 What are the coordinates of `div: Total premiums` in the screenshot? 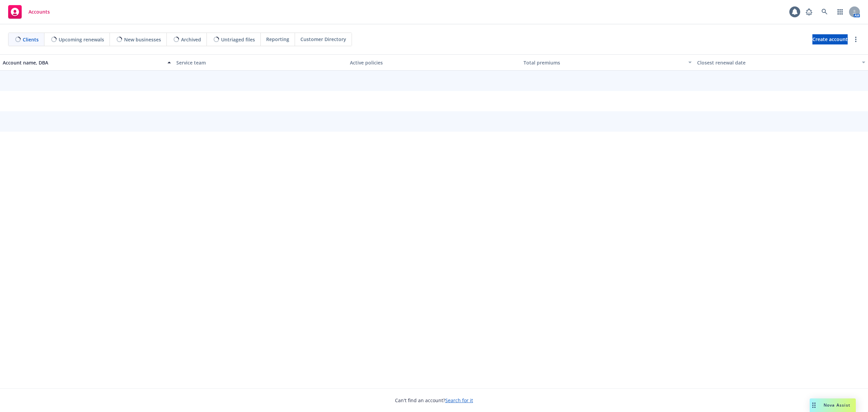 It's located at (604, 62).